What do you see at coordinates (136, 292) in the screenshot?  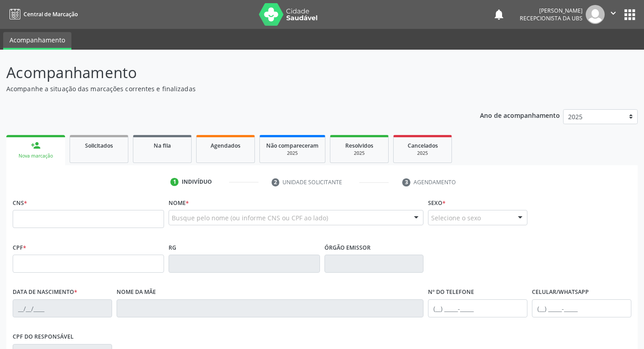 I see `label: Nome da mãe` at bounding box center [136, 292].